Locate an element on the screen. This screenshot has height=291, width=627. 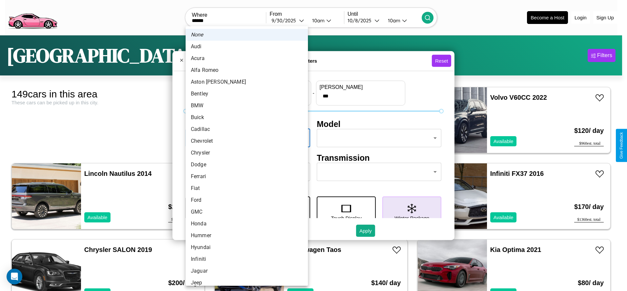
li: Jeep is located at coordinates (247, 283).